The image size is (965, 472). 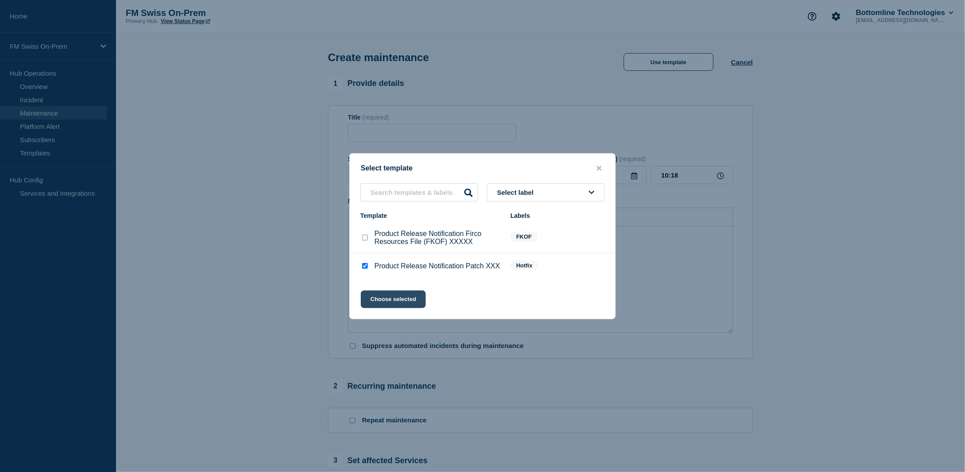 What do you see at coordinates (517, 192) in the screenshot?
I see `span: Select label` at bounding box center [517, 192].